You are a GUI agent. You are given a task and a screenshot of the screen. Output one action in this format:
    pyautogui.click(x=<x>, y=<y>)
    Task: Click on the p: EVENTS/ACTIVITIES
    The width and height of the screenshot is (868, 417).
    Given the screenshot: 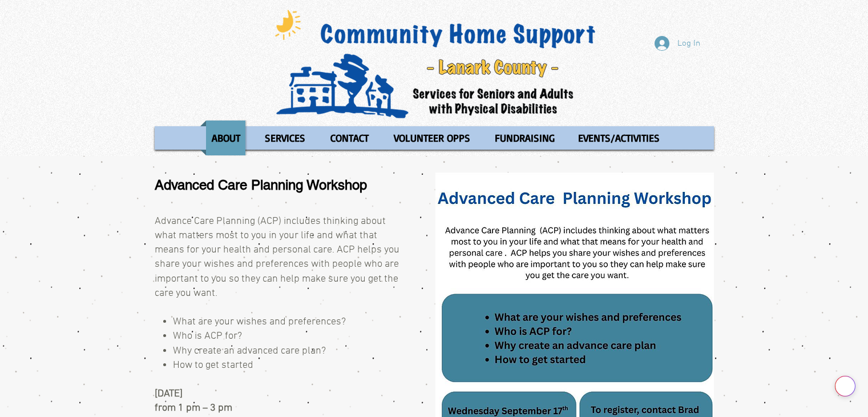 What is the action you would take?
    pyautogui.click(x=619, y=138)
    